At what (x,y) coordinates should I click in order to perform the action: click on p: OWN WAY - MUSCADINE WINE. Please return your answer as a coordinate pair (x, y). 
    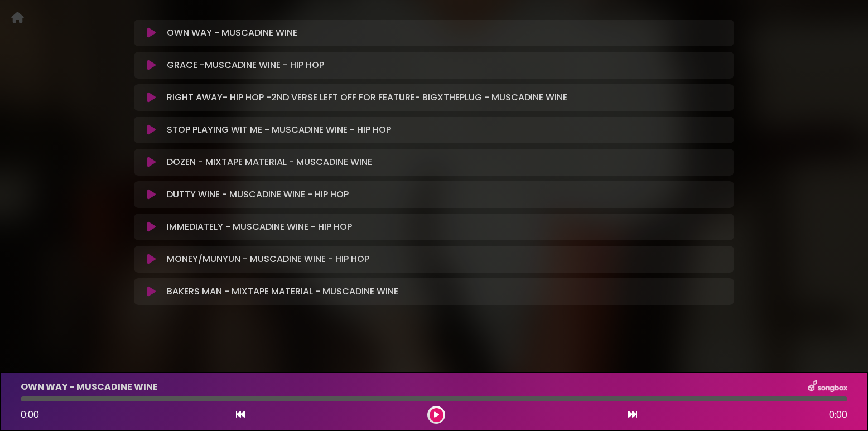
    Looking at the image, I should click on (232, 33).